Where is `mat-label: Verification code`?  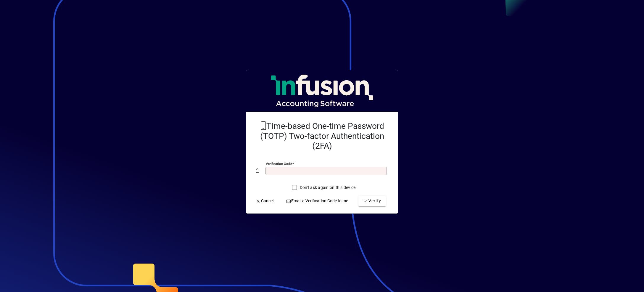 mat-label: Verification code is located at coordinates (279, 163).